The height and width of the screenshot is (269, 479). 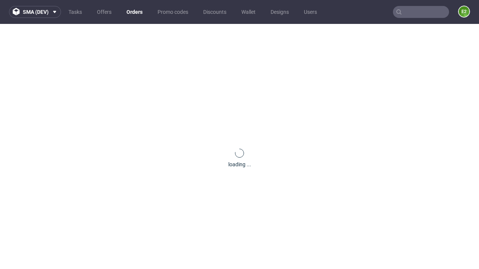 I want to click on button: sma (dev), so click(x=35, y=12).